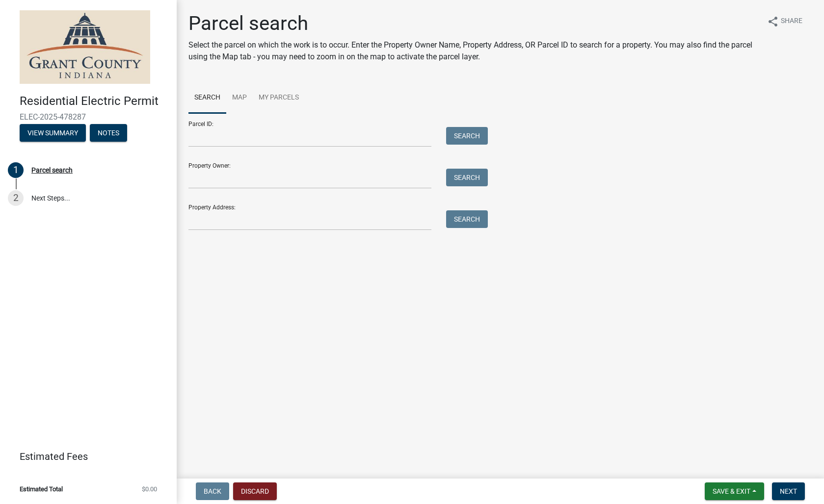  What do you see at coordinates (785, 21) in the screenshot?
I see `button: shareShare` at bounding box center [785, 21].